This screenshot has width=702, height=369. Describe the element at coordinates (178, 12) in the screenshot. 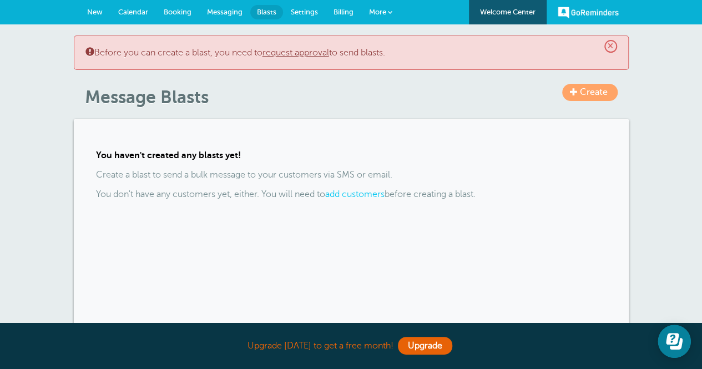

I see `span: Booking` at that location.